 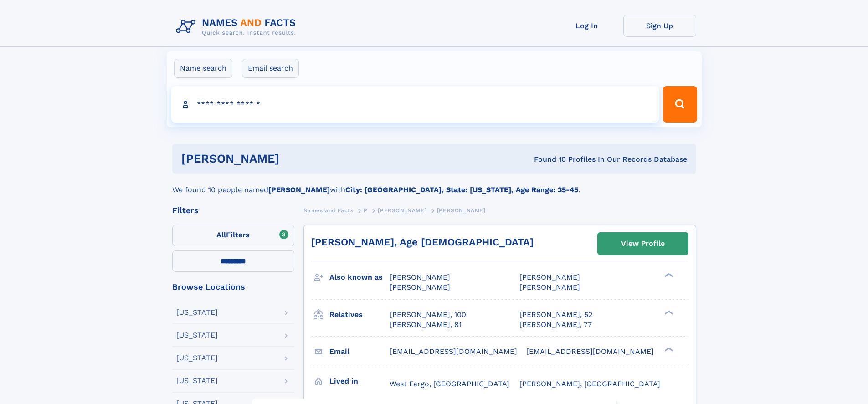 What do you see at coordinates (238, 27) in the screenshot?
I see `img: Logo Names and Facts` at bounding box center [238, 27].